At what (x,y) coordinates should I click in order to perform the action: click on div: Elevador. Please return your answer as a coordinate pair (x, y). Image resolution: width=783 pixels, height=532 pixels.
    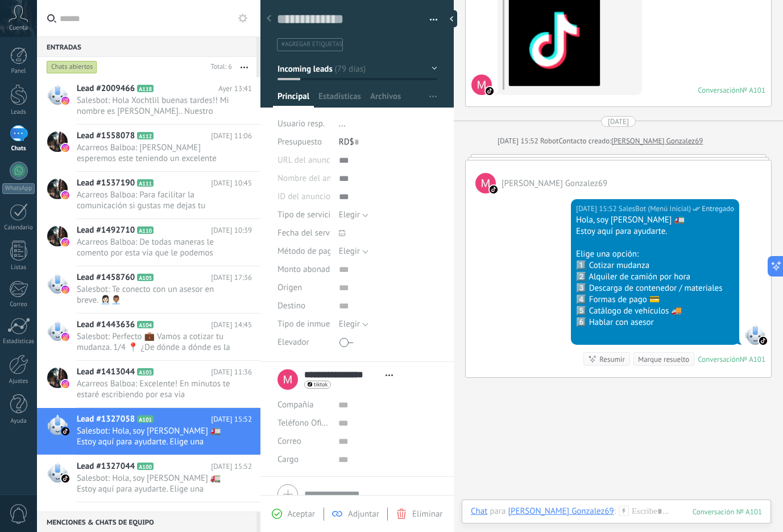
    Looking at the image, I should click on (304, 343).